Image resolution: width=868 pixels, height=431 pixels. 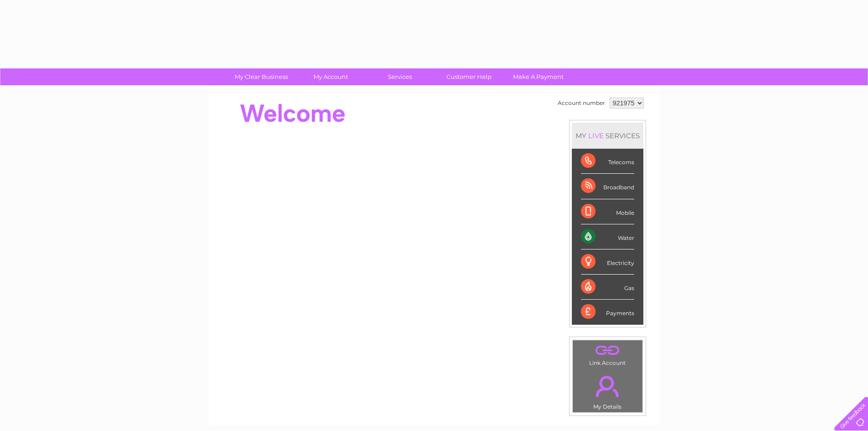 What do you see at coordinates (538, 76) in the screenshot?
I see `a: Make A Payment` at bounding box center [538, 76].